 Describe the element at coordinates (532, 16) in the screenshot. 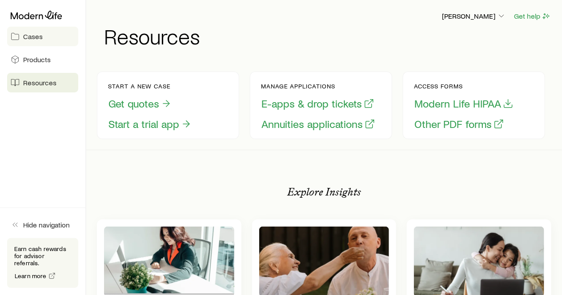

I see `button: Get help` at that location.